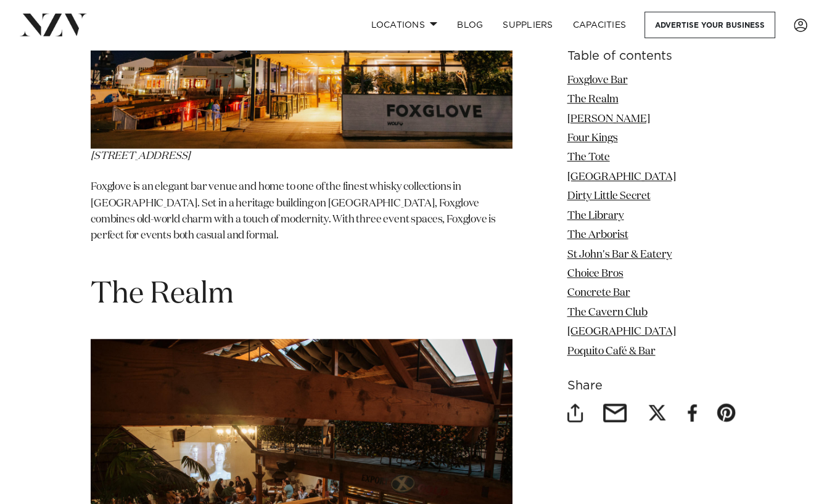 This screenshot has width=827, height=504. What do you see at coordinates (607, 312) in the screenshot?
I see `a: The Cavern Club` at bounding box center [607, 312].